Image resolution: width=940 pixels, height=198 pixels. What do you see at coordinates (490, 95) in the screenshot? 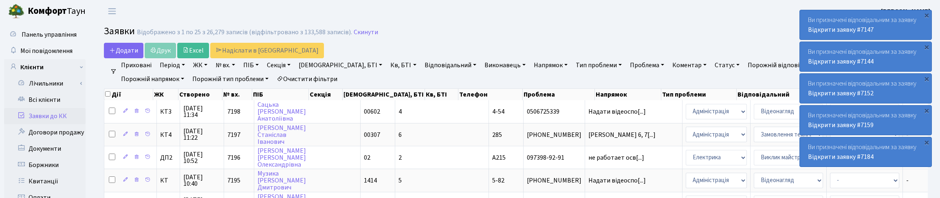
I see `th: Телефон` at bounding box center [490, 95].